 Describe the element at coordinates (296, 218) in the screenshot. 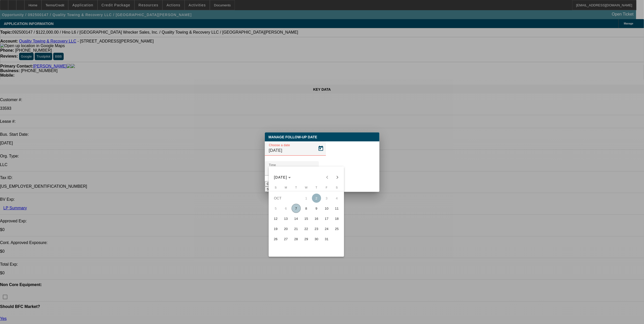

I see `span: 14` at that location.